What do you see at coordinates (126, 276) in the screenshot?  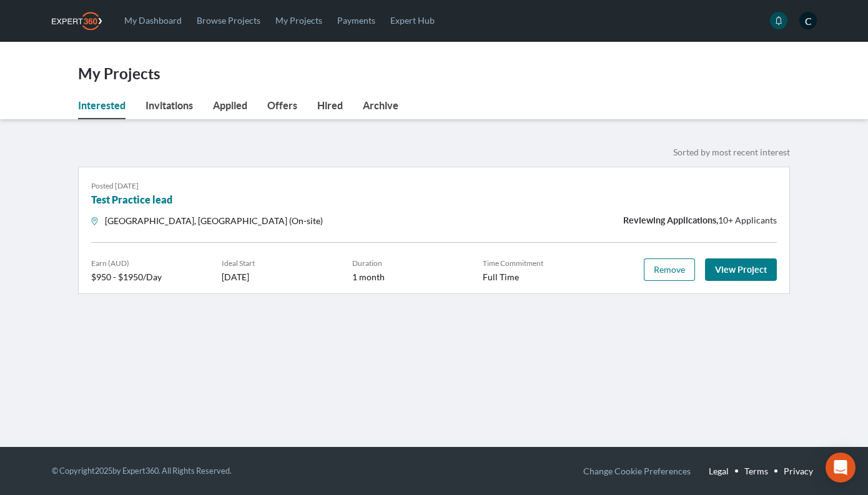 I see `span: $950 - $1950/Day` at bounding box center [126, 276].